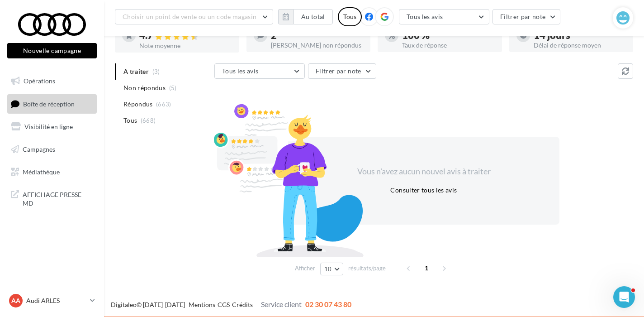  What do you see at coordinates (186, 46) in the screenshot?
I see `div: Note moyenne` at bounding box center [186, 46].